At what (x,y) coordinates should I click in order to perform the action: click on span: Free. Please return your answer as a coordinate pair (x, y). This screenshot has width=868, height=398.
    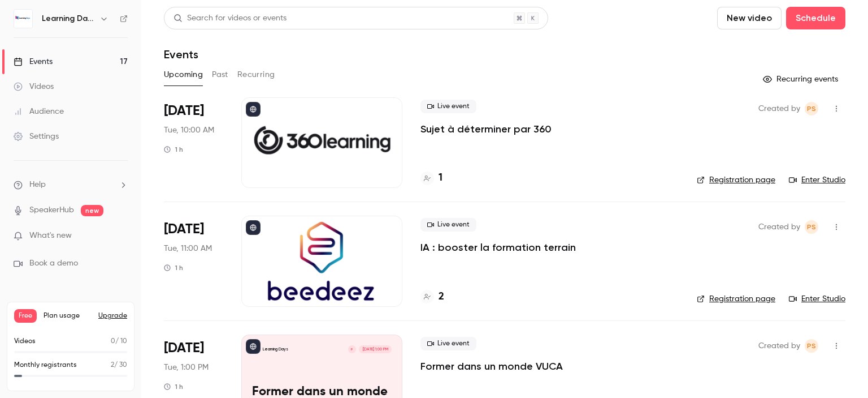
    Looking at the image, I should click on (26, 315).